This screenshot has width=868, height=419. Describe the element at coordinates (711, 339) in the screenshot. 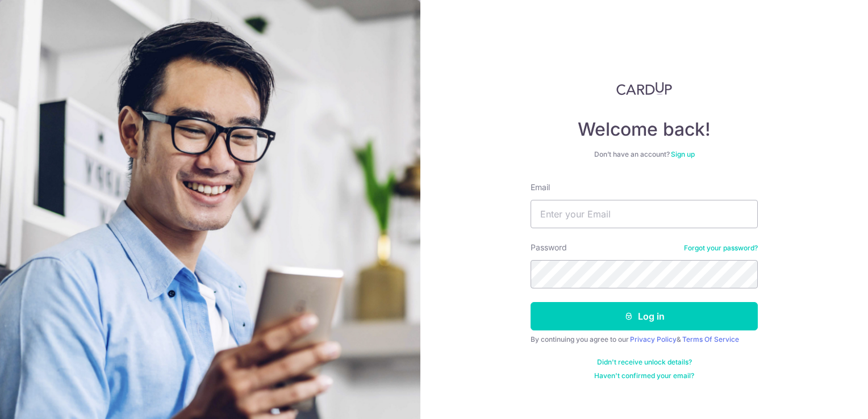

I see `a: Terms Of Service` at that location.